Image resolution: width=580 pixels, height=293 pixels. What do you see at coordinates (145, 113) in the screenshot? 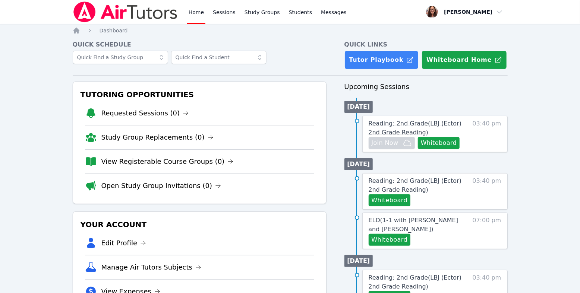
I see `a: Requested Sessions (0)` at bounding box center [145, 113].